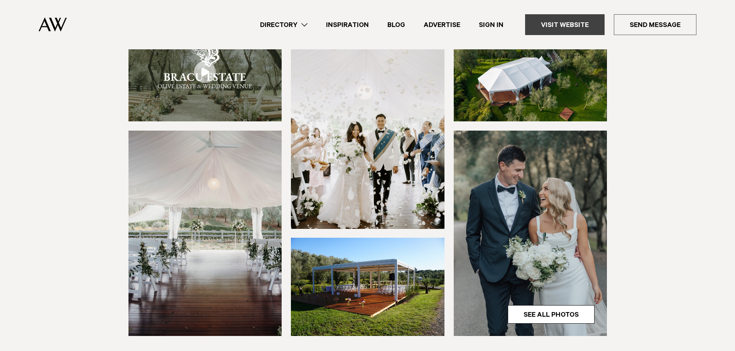  I want to click on a: Send Message, so click(655, 25).